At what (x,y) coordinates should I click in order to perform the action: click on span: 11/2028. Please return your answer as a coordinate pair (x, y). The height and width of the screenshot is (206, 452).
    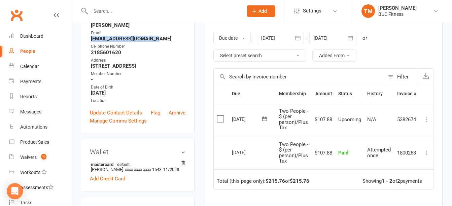
    Looking at the image, I should click on (171, 169).